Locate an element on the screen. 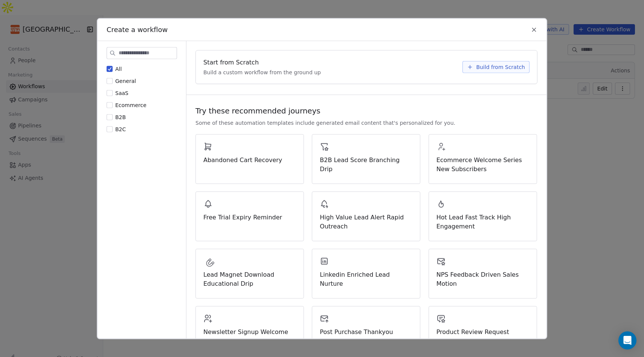 This screenshot has height=357, width=644. span: Product Review Request Automation is located at coordinates (483, 337).